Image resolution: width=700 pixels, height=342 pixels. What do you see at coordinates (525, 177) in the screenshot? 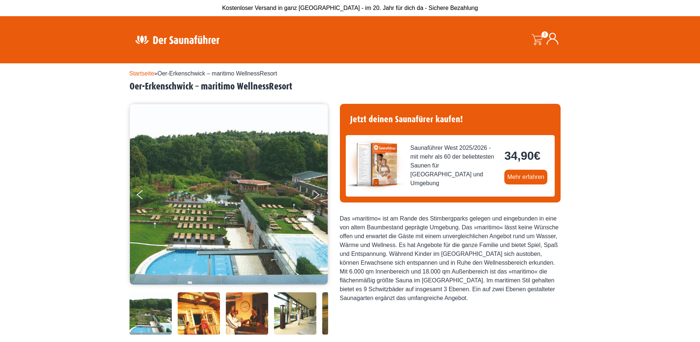
I see `a: Mehr erfahren` at bounding box center [525, 177].